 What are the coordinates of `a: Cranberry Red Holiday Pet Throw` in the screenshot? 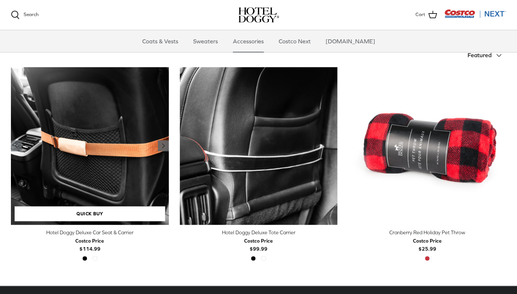 It's located at (427, 146).